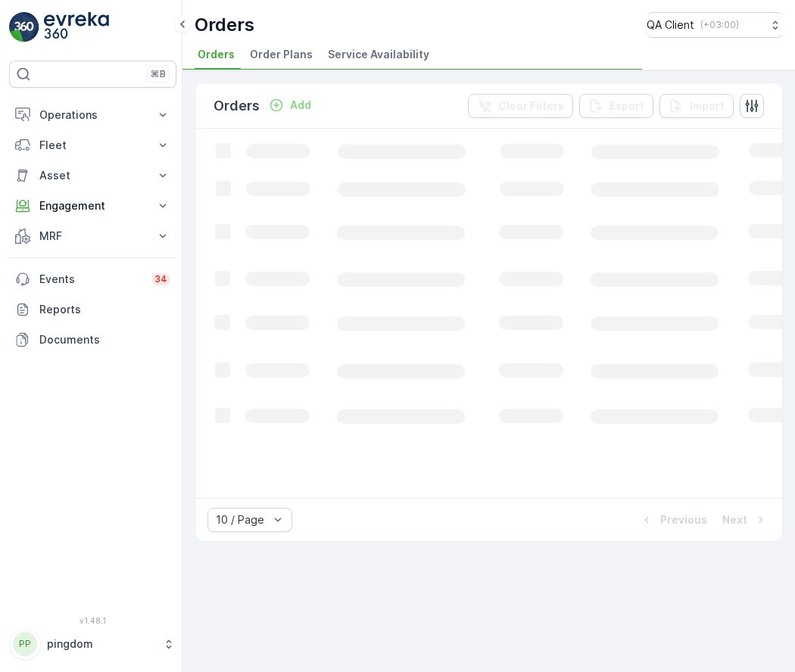  I want to click on p: Add, so click(301, 105).